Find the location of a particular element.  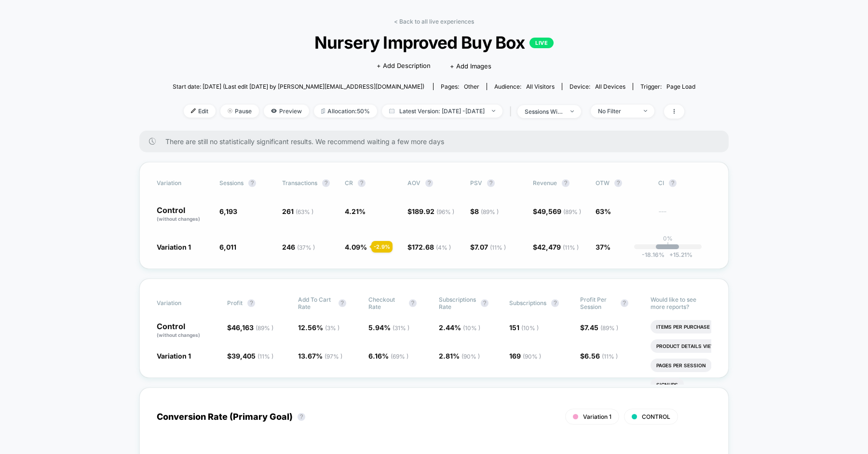

span: 172.68 is located at coordinates (431, 247).